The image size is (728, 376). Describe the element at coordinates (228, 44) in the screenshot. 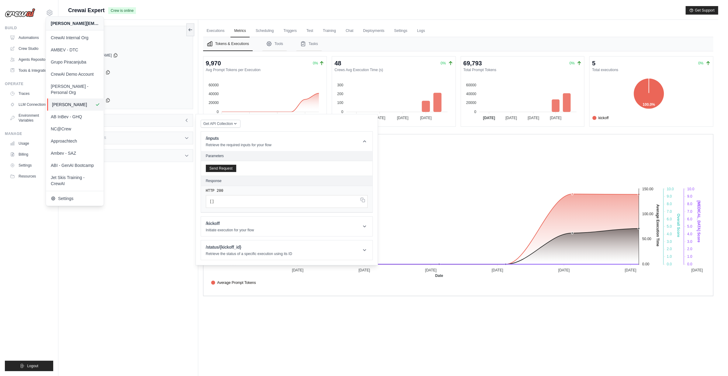

I see `button: Tokens & Executions` at that location.